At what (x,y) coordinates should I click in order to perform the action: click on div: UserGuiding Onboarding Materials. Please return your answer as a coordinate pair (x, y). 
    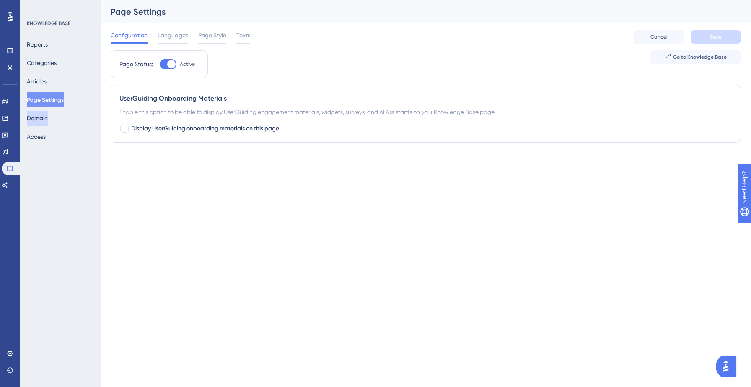
    Looking at the image, I should click on (426, 98).